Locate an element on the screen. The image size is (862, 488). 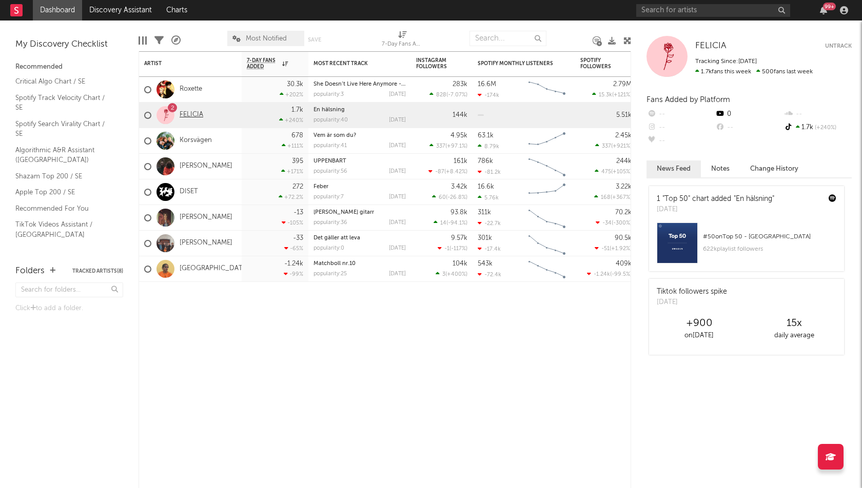
div: Spotify Monthly Listeners is located at coordinates (516, 64).